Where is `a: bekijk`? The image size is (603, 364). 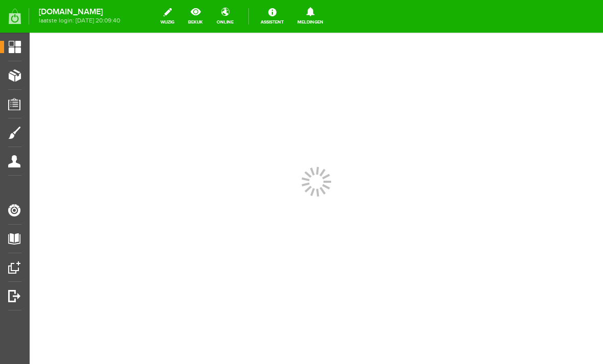
a: bekijk is located at coordinates (195, 17).